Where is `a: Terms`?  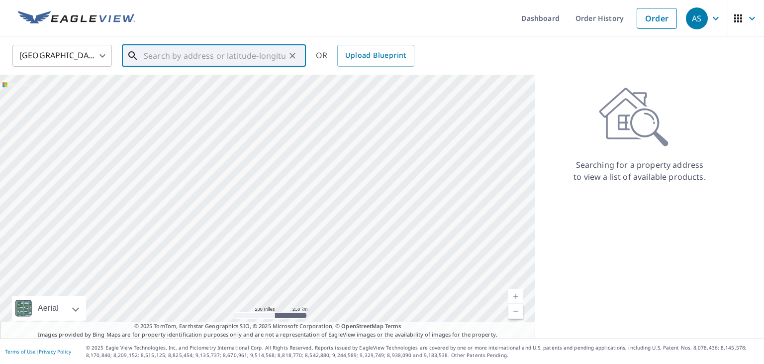
a: Terms is located at coordinates (393, 325).